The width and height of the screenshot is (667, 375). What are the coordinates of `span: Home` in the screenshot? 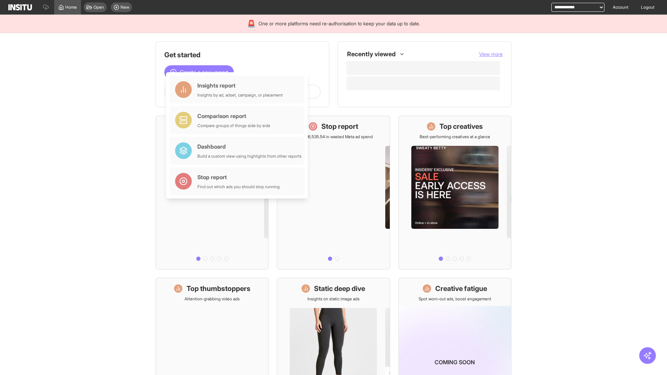 It's located at (71, 7).